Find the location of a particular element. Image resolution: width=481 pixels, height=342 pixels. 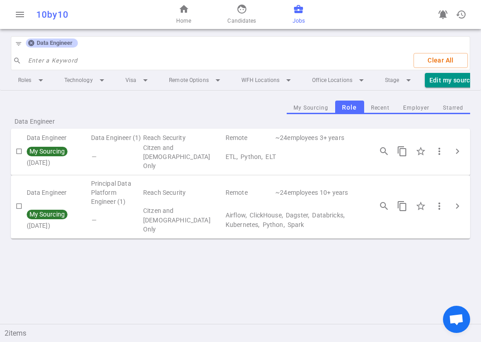

button: Role is located at coordinates (350, 107).